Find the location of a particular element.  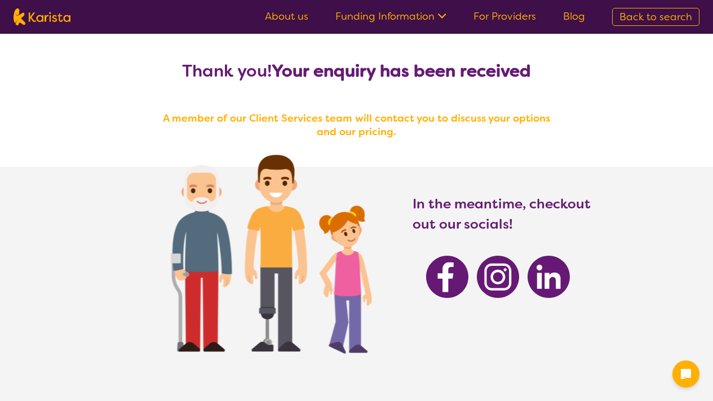

h3: In the meantime, checkout out our socials! is located at coordinates (502, 214).